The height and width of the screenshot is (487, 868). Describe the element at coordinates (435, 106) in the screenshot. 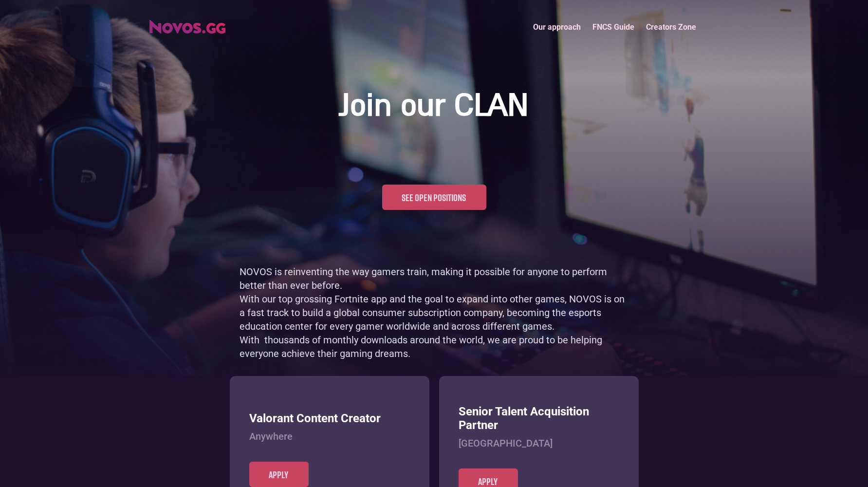

I see `h1: Join our CLAN` at that location.